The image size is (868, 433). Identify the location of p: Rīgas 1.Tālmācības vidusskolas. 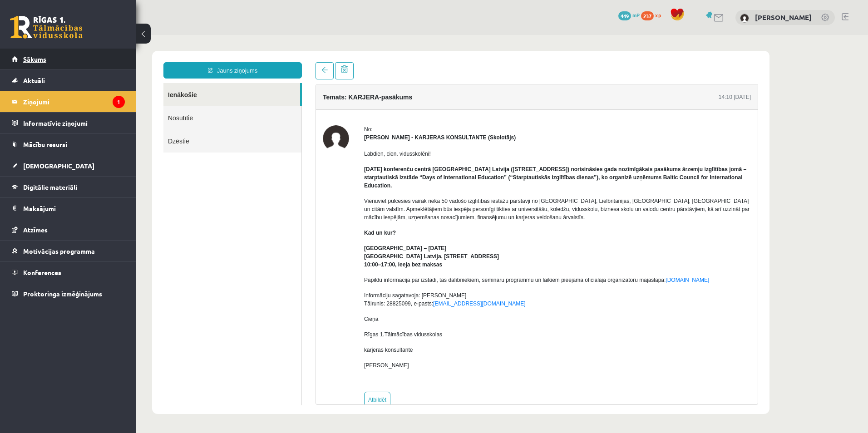
(422, 300).